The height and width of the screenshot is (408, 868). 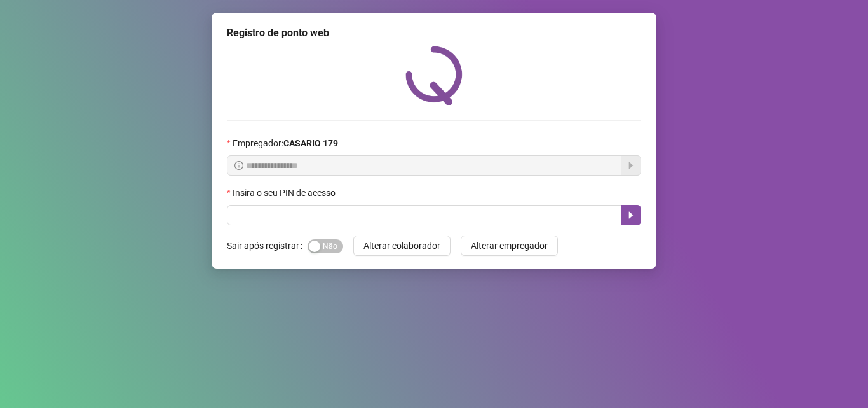 What do you see at coordinates (509, 245) in the screenshot?
I see `button: Alterar empregador` at bounding box center [509, 245].